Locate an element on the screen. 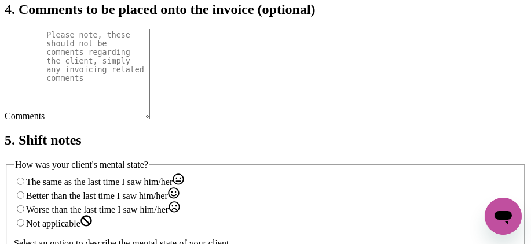  label: Worse than the last time I saw him/her is located at coordinates (97, 210).